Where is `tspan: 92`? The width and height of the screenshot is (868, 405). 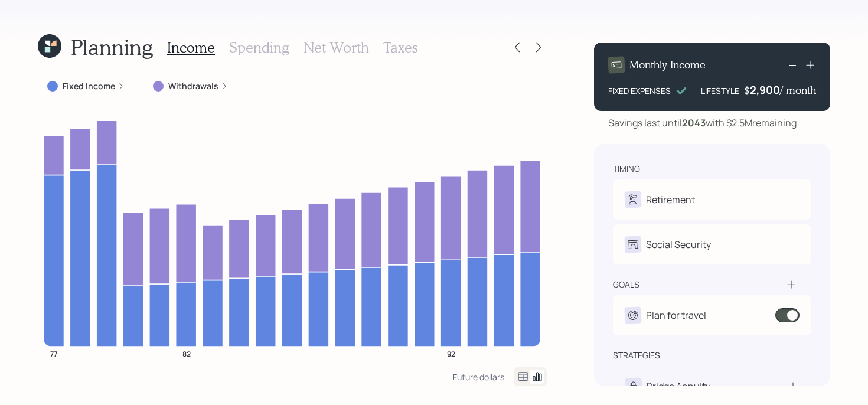
tspan: 92 is located at coordinates (451, 353).